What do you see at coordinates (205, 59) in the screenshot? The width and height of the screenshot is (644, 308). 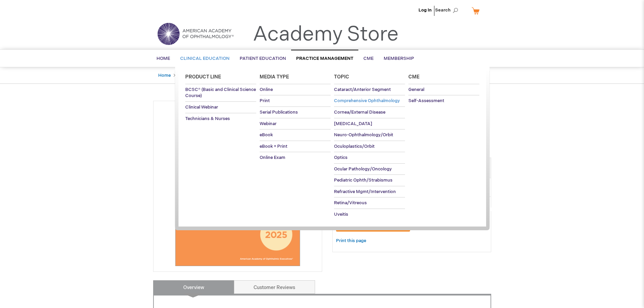 I see `span: Clinical Education` at bounding box center [205, 59].